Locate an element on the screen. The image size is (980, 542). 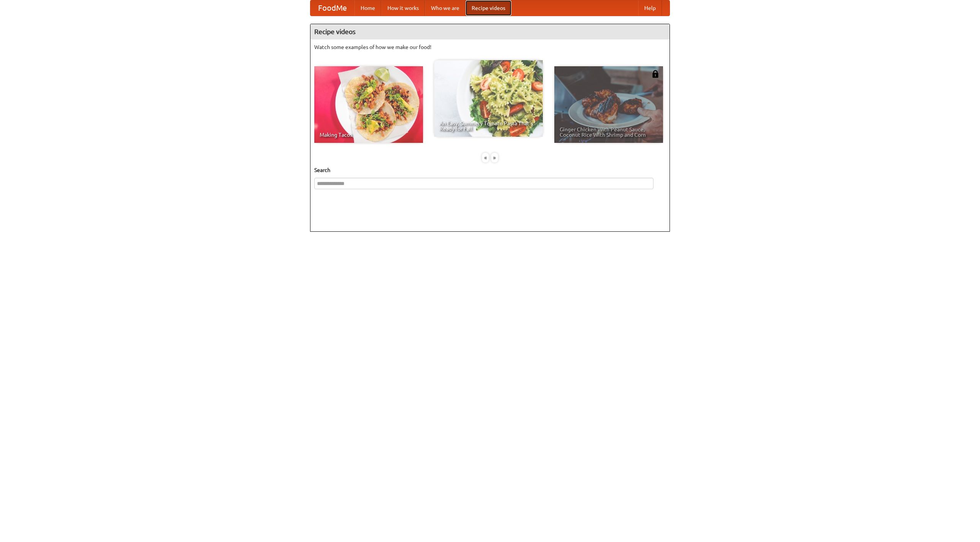
a: An Easy, Summery Tomato Pasta That's Ready for Fall is located at coordinates (489, 98).